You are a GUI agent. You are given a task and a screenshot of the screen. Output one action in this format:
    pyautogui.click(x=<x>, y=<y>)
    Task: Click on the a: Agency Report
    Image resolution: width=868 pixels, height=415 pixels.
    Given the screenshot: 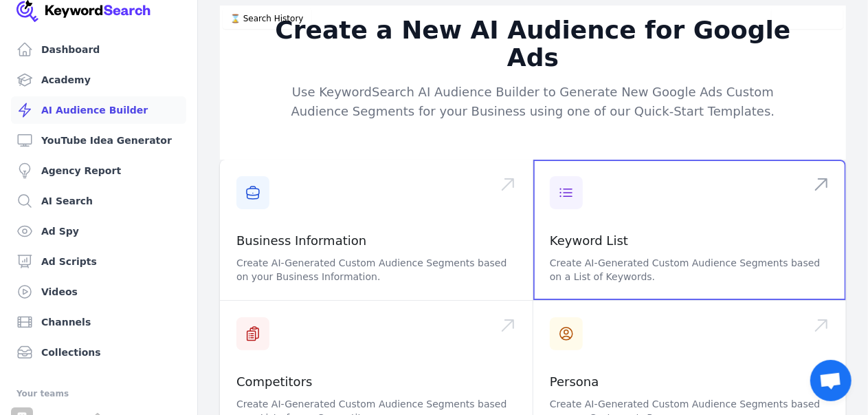 What is the action you would take?
    pyautogui.click(x=98, y=171)
    